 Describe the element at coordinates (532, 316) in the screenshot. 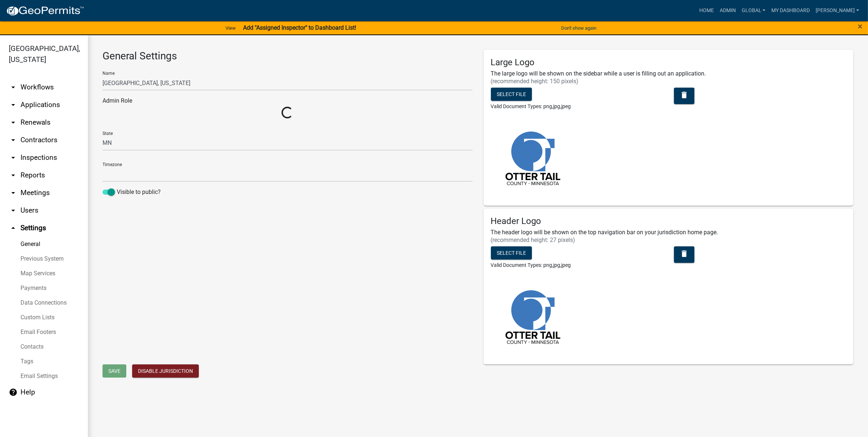

I see `img: jurisdiction header logo` at that location.